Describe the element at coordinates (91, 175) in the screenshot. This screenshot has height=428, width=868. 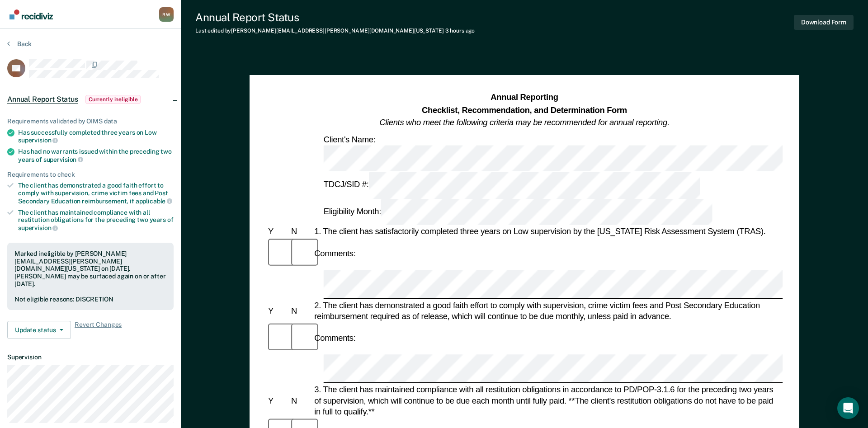
I see `div: Requirements to check` at that location.